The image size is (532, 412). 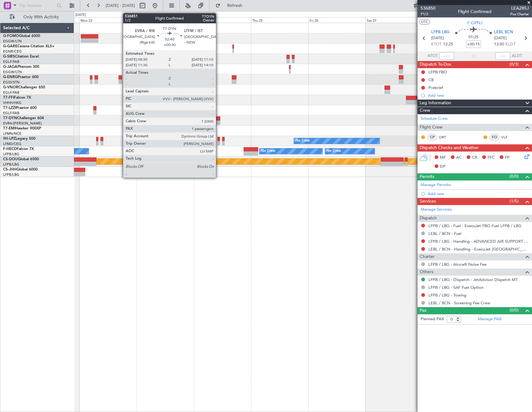 I want to click on a: 9H-LPZLegacy 500, so click(x=19, y=139).